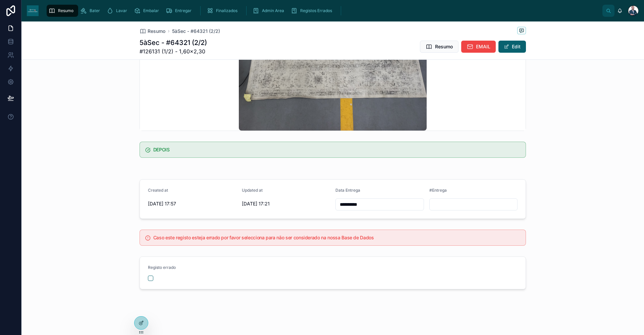 The image size is (644, 335). What do you see at coordinates (252, 190) in the screenshot?
I see `span: Updated at` at bounding box center [252, 190].